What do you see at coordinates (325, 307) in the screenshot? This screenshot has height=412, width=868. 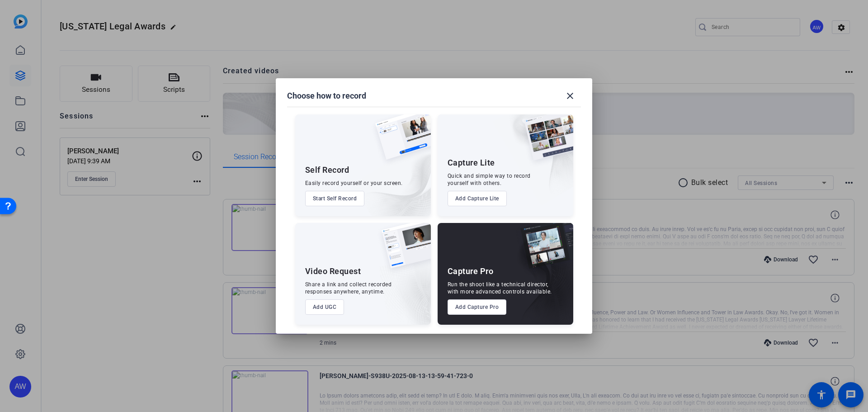 I see `button: Add UGC` at bounding box center [325, 307].